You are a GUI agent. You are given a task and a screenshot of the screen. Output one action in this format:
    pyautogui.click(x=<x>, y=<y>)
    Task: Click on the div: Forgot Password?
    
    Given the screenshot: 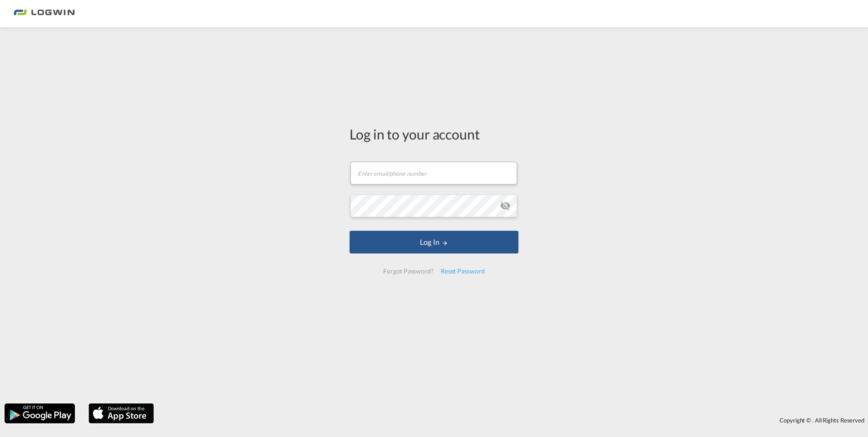 What is the action you would take?
    pyautogui.click(x=408, y=271)
    